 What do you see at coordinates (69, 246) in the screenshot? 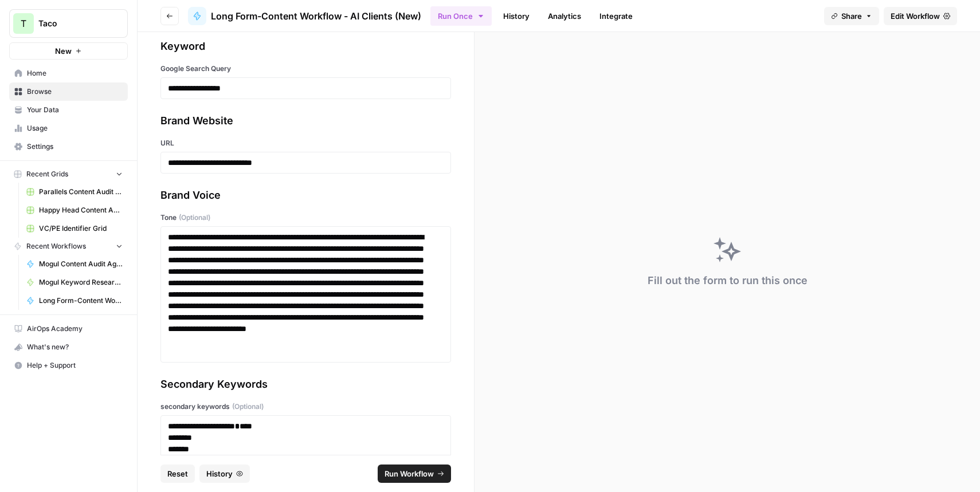
I see `button: Recent Workflows` at bounding box center [69, 246].